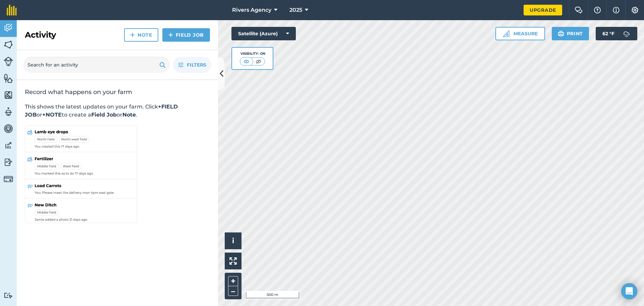  I want to click on span: 62 ° F, so click(608, 34).